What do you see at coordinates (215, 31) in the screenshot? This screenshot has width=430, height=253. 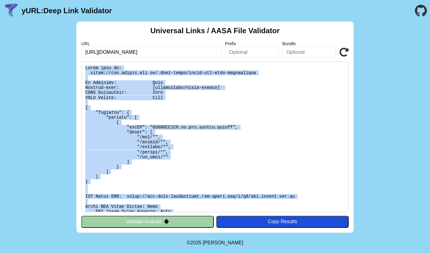 I see `h2: Universal Links / AASA File Validator` at bounding box center [215, 31].